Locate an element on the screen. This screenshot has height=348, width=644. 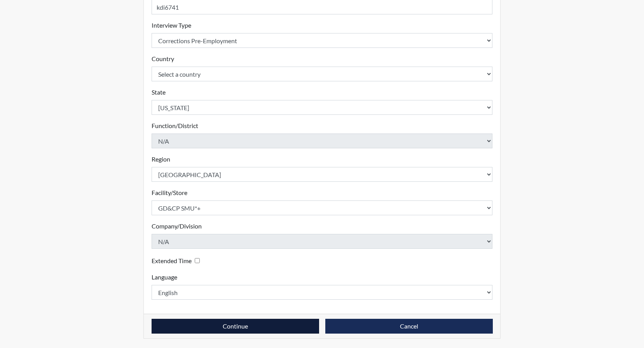
button: Continue is located at coordinates (235, 326).